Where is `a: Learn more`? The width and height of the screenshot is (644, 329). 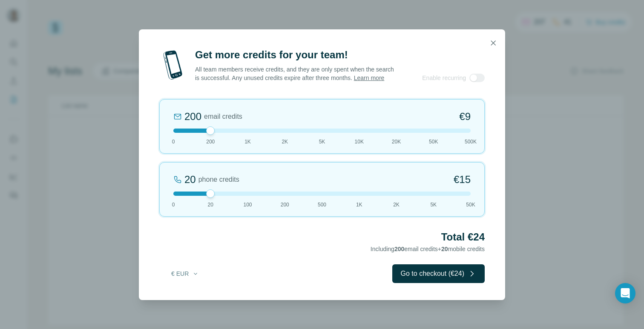 a: Learn more is located at coordinates (369, 78).